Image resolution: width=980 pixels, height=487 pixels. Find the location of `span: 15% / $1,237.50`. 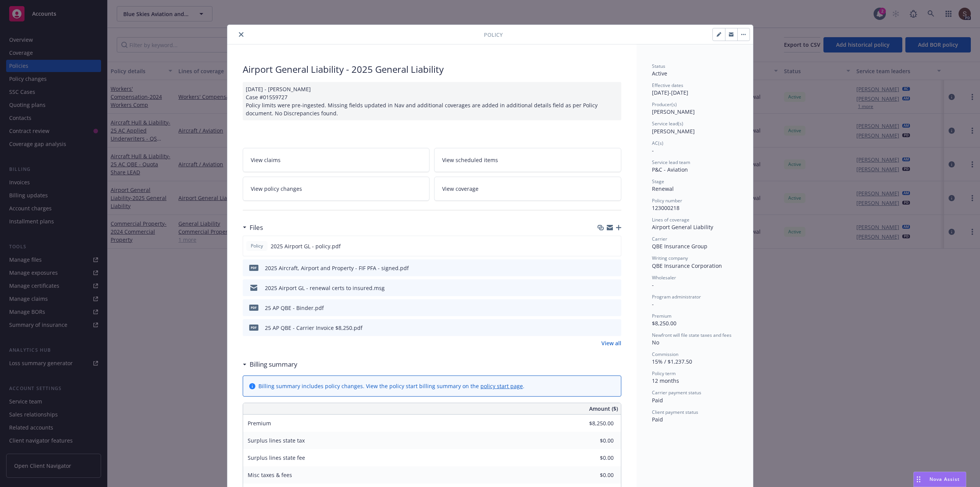

span: 15% / $1,237.50 is located at coordinates (672, 361).